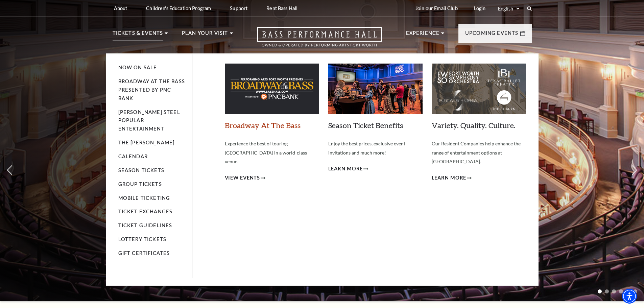 The width and height of the screenshot is (644, 308). What do you see at coordinates (320, 40) in the screenshot?
I see `a: Open this option` at bounding box center [320, 40].